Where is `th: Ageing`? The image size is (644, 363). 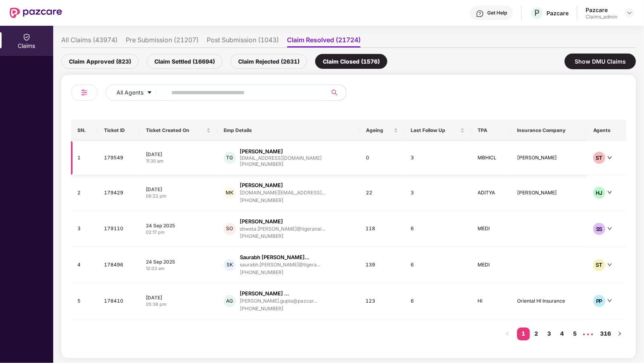 th: Ageing is located at coordinates (382, 130).